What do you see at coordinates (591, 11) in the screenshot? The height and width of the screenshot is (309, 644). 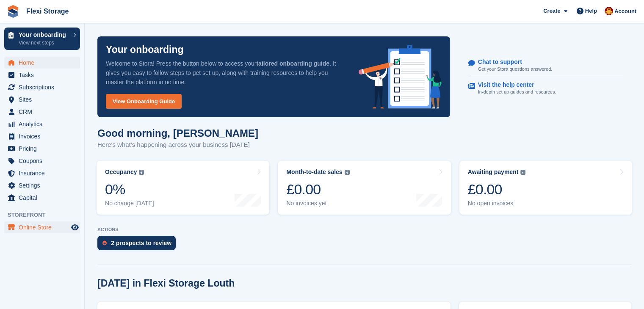 I see `span: Help` at bounding box center [591, 11].